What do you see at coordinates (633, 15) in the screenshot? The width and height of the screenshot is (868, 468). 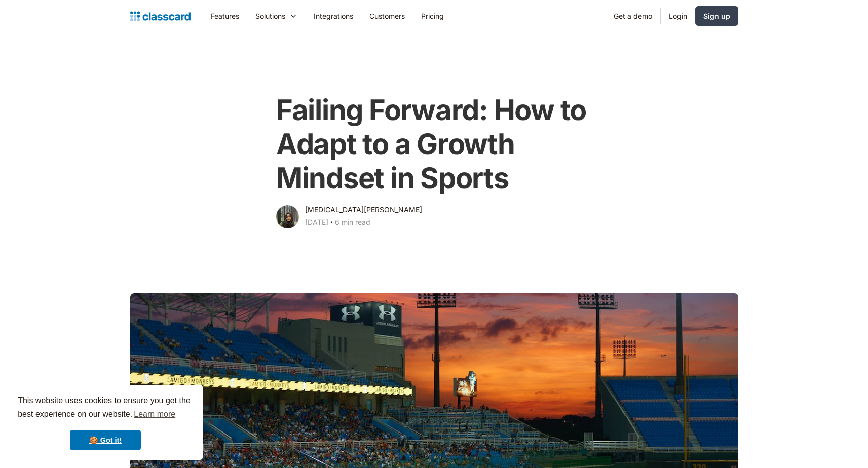 I see `a: Get a demo` at bounding box center [633, 15].